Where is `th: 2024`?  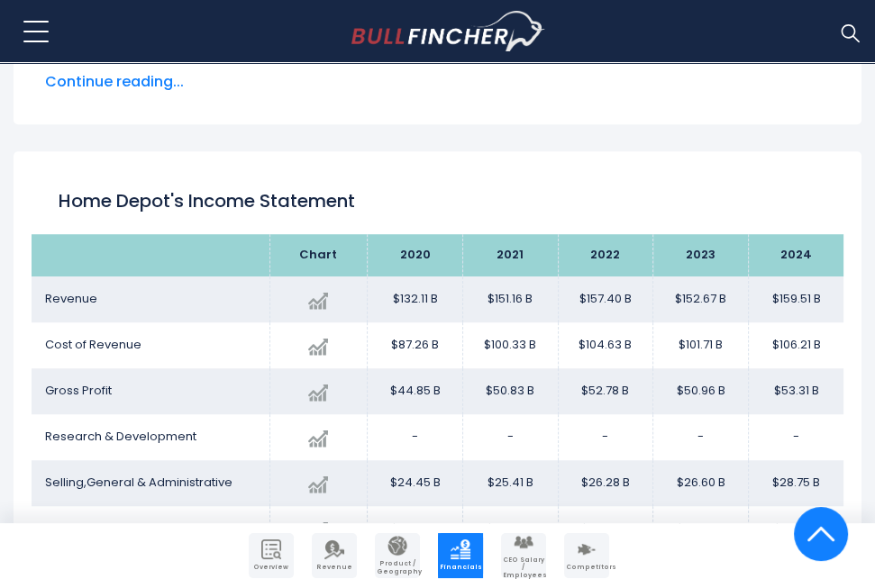 th: 2024 is located at coordinates (795, 255).